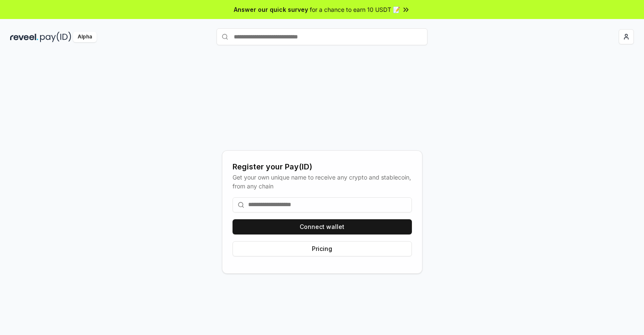  What do you see at coordinates (322, 167) in the screenshot?
I see `div: Register your Pay(ID)` at bounding box center [322, 167].